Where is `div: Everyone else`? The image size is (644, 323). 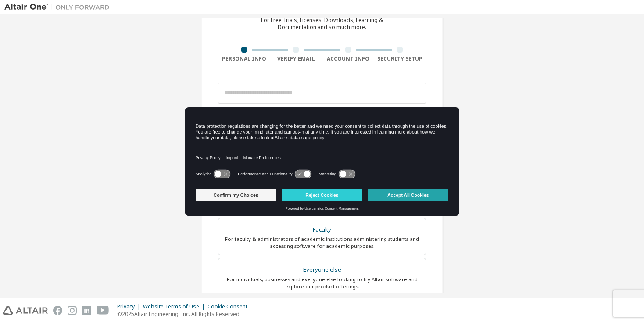
div: Everyone else is located at coordinates (322, 270).